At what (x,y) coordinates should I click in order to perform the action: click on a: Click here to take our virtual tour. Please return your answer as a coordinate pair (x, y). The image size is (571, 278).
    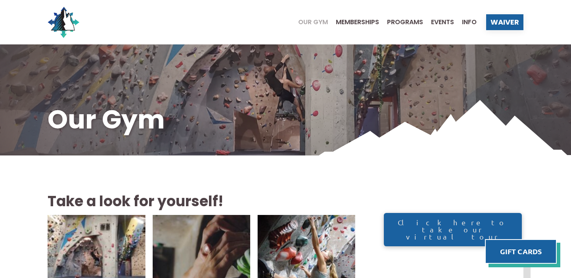
    Looking at the image, I should click on (453, 230).